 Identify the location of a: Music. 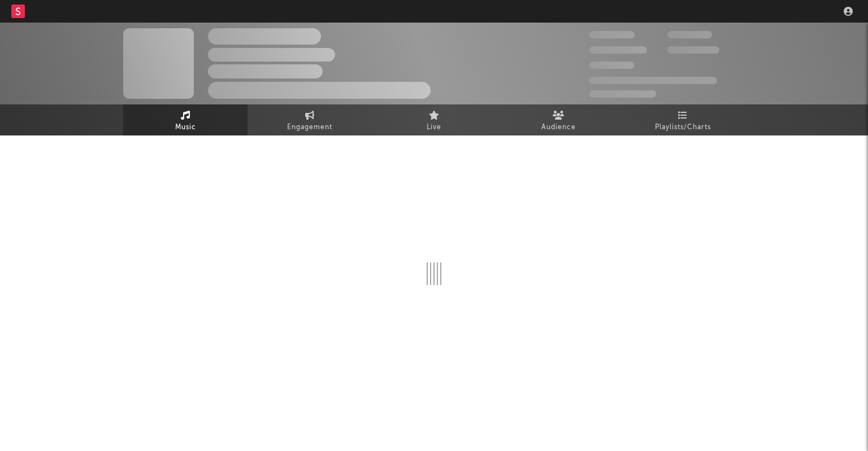
(185, 120).